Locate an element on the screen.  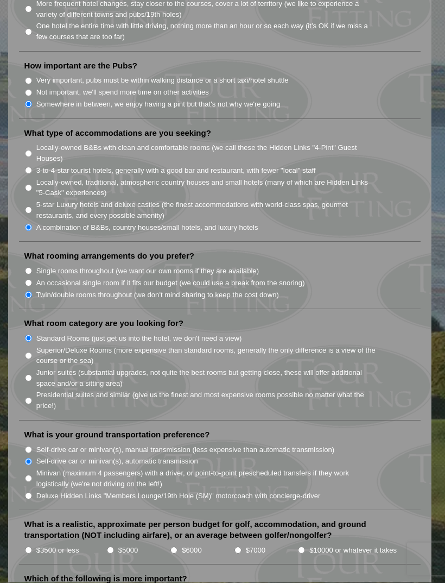
label: Junior suites (substantial upgrades, not quite the best rooms but getting close, these will offer... is located at coordinates (206, 378).